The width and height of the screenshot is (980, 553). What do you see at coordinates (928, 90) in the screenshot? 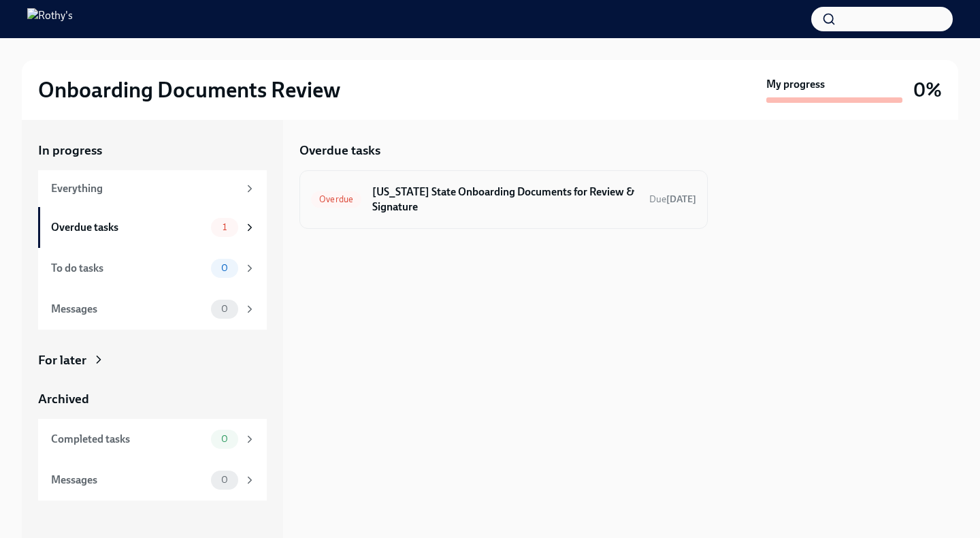
I see `h3: 0%` at bounding box center [928, 90].